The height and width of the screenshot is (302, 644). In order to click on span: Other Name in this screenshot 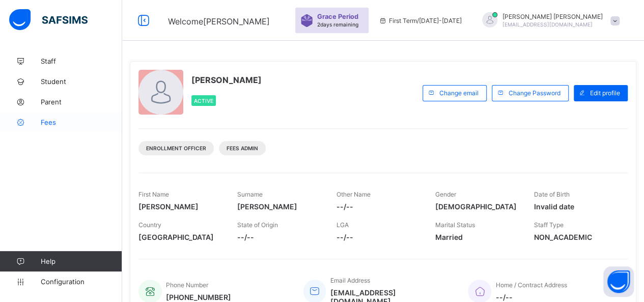, I will do `click(353, 194)`.